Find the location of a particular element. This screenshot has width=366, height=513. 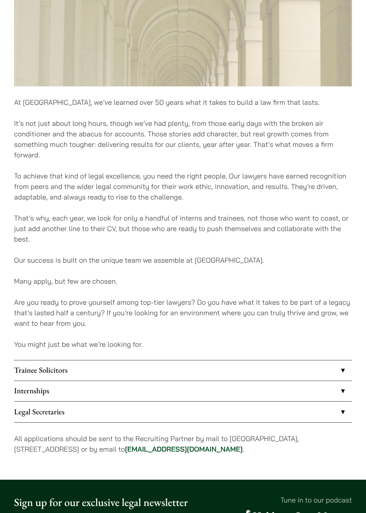

p: To achieve that kind of legal excellence, you need the right people. Our lawyers have earned reco... is located at coordinates (183, 187).